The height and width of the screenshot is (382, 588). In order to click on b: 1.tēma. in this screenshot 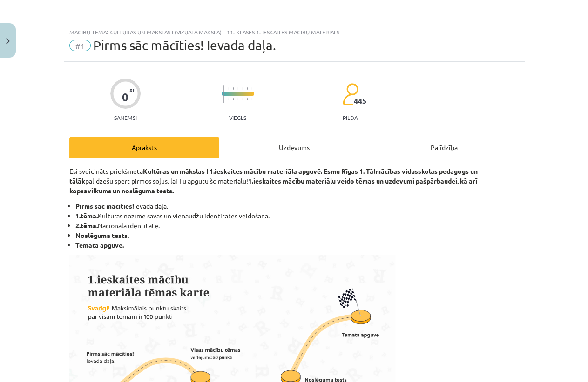, I will do `click(87, 216)`.